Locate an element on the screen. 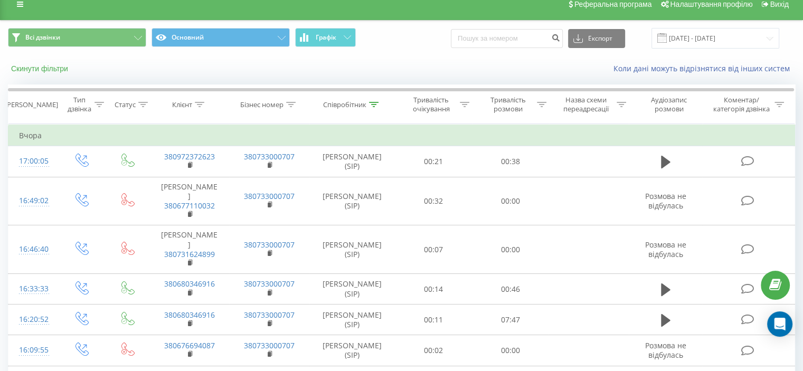 The image size is (803, 371). button: Скинути фільтри is located at coordinates (41, 69).